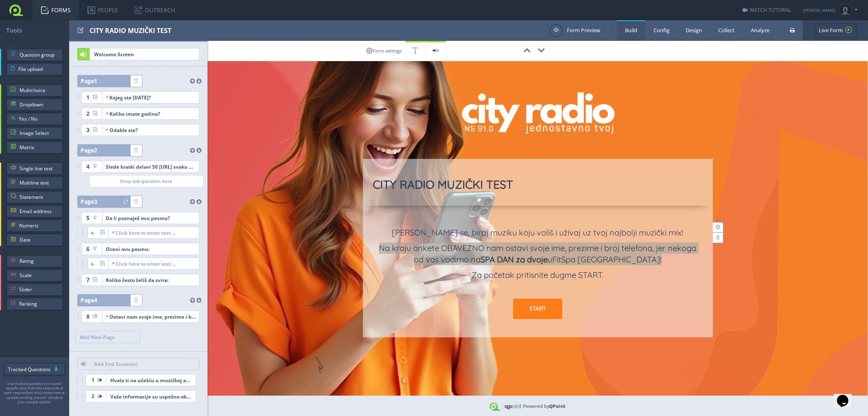 Image resolution: width=868 pixels, height=416 pixels. Describe the element at coordinates (34, 290) in the screenshot. I see `a: Slider` at that location.